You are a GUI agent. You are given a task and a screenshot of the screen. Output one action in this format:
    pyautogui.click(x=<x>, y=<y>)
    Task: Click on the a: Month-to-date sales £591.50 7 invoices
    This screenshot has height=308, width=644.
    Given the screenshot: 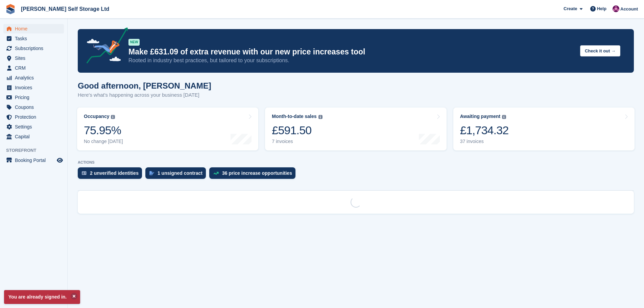 What is the action you would take?
    pyautogui.click(x=355, y=129)
    